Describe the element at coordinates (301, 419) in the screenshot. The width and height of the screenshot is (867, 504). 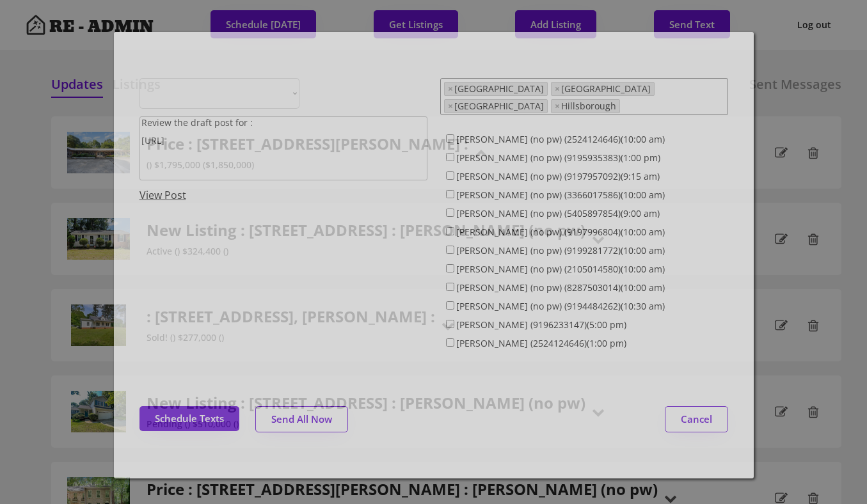
I see `button: Send All Now` at that location.